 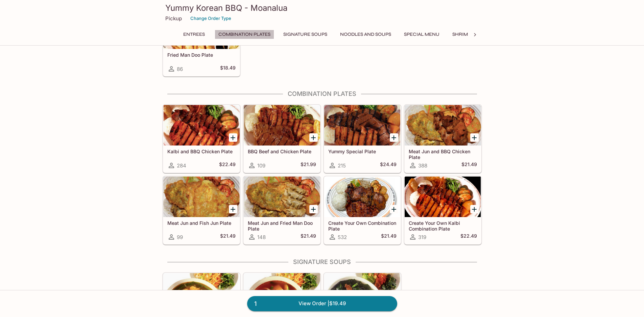 What do you see at coordinates (261, 237) in the screenshot?
I see `span: 148` at bounding box center [261, 237].